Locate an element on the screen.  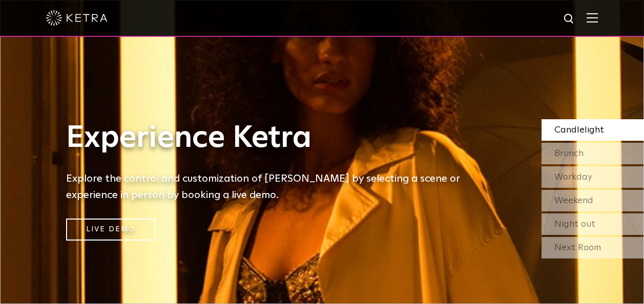
a: Live Demo is located at coordinates (111, 229).